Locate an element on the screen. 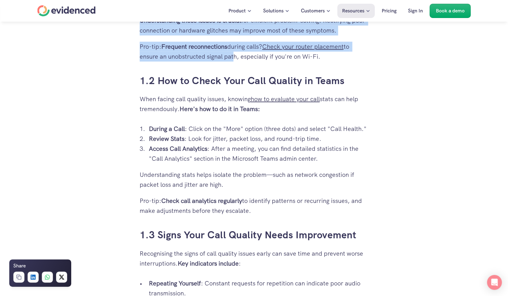  p: Understanding stats helps isolate the problem—such as network congestion if packet loss and jitte... is located at coordinates (254, 179).